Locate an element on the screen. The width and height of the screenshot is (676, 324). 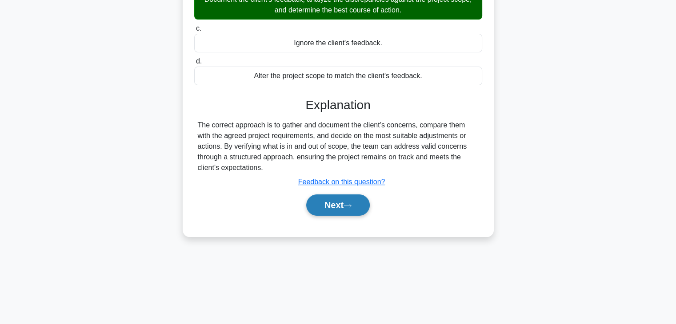
span: c. is located at coordinates (199, 28).